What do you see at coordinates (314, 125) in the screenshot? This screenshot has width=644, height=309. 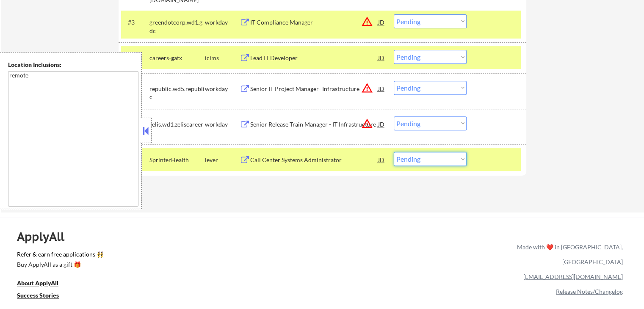 I see `div: Senior Release Train Manager - IT Infrastructure` at bounding box center [314, 125].